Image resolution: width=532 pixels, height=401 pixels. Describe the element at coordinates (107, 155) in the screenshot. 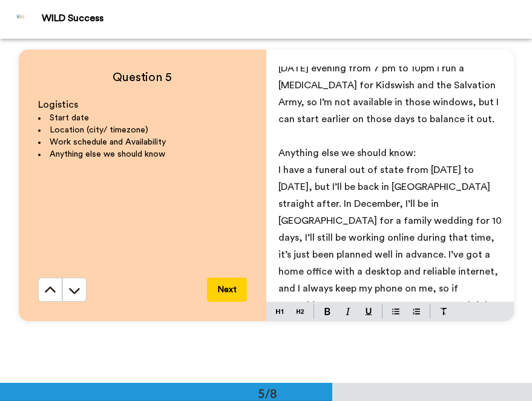

I see `span: Anything else we should know` at that location.